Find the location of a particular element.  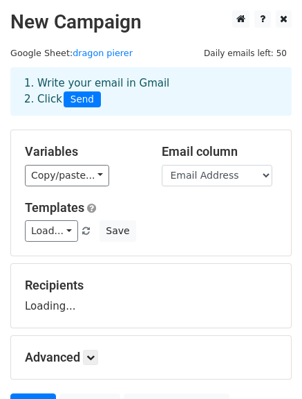

h5: Variables is located at coordinates (83, 152).